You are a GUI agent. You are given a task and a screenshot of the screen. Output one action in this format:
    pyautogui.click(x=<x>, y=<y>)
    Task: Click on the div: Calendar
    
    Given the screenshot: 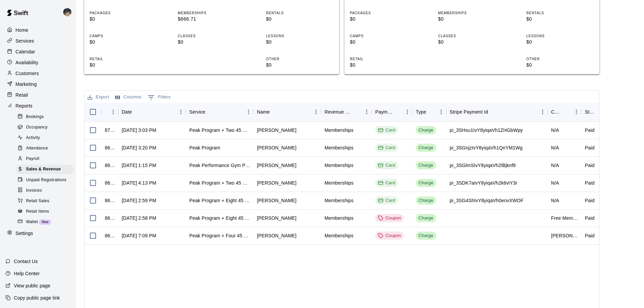 What is the action you would take?
    pyautogui.click(x=38, y=52)
    